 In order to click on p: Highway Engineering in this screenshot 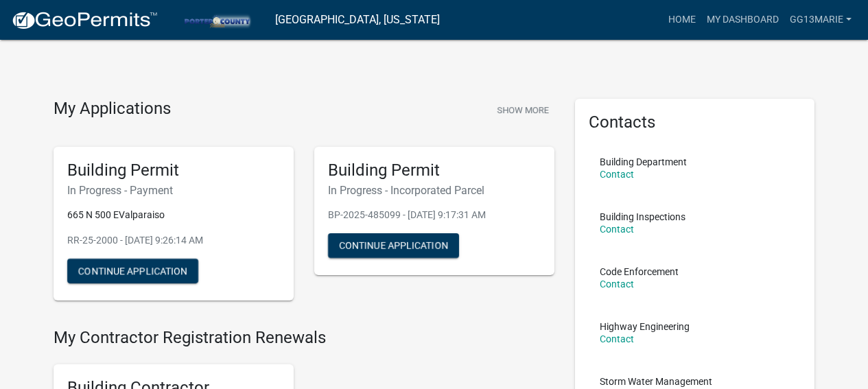, I will do `click(644, 326)`.